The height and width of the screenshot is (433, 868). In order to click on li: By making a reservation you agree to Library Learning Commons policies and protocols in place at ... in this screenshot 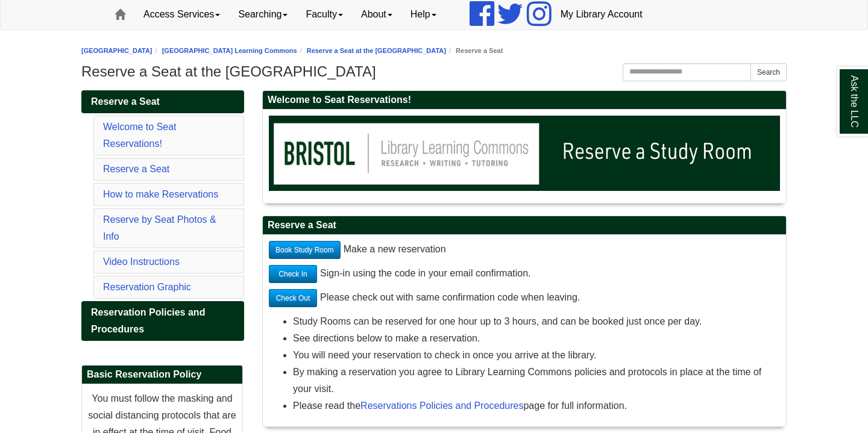, I will do `click(537, 381)`.